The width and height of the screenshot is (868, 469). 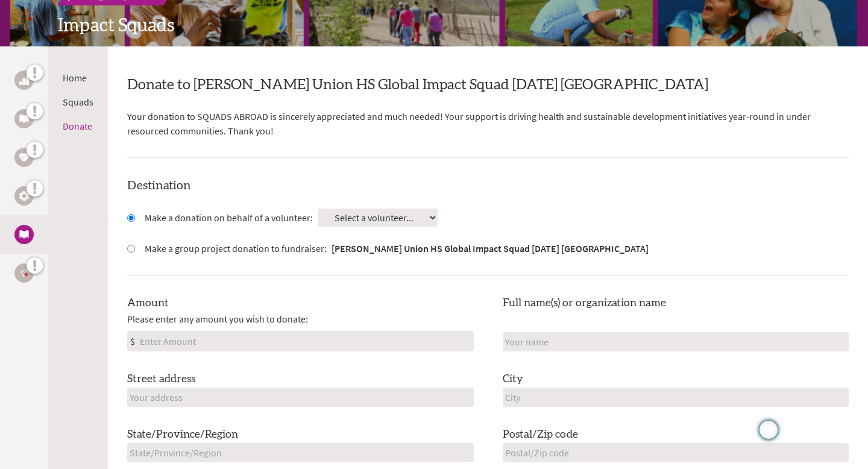 What do you see at coordinates (24, 157) in the screenshot?
I see `a: Health` at bounding box center [24, 157].